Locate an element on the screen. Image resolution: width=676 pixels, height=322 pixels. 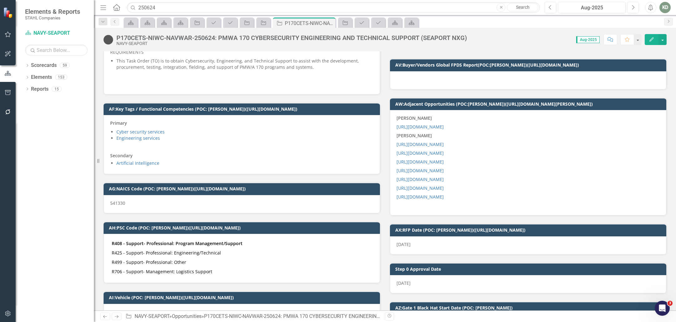
span: 541330 is located at coordinates (118, 203).